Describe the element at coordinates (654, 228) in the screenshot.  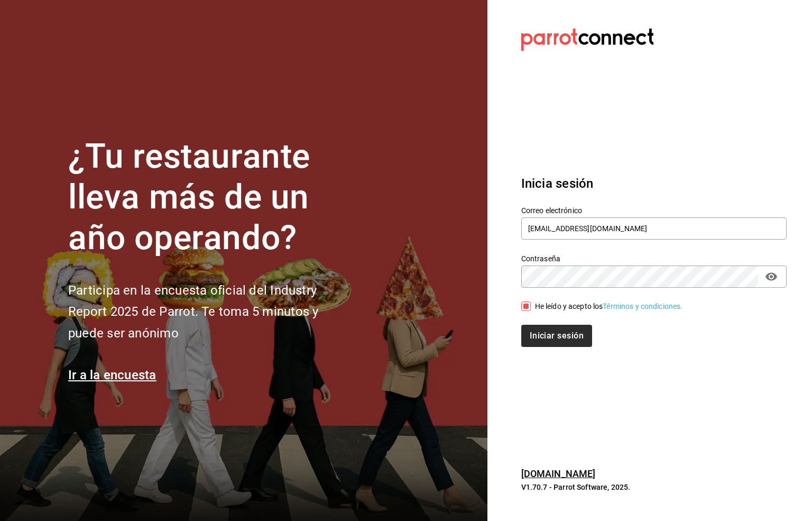
I see `input: Ingresa tu correo electrónico` at that location.